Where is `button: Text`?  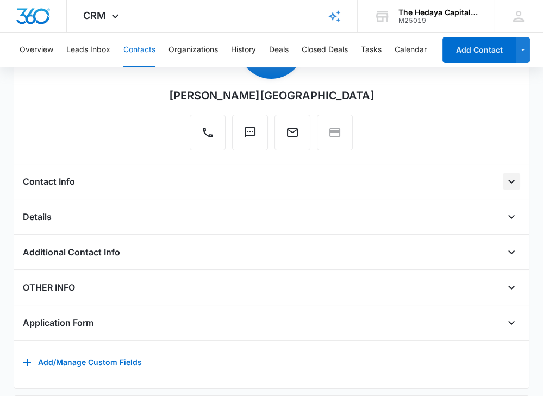
button: Text is located at coordinates (250, 133).